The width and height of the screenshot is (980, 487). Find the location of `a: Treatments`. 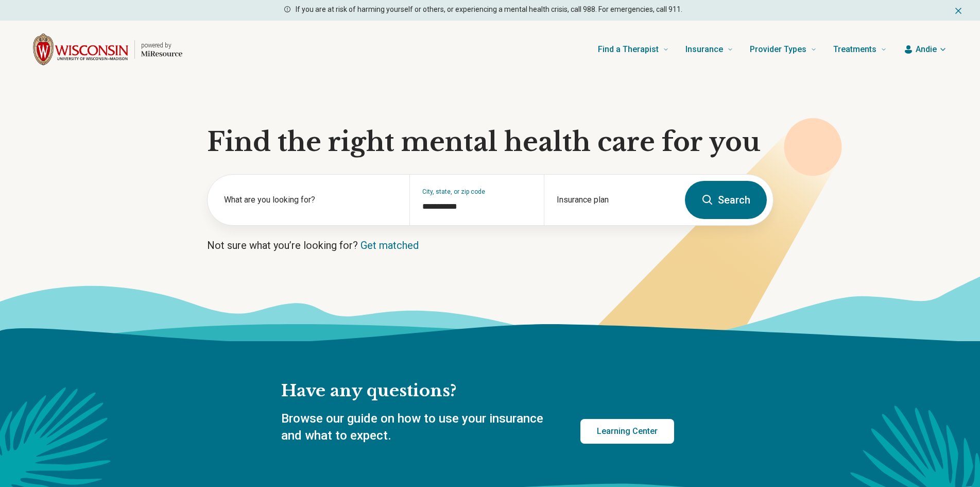

a: Treatments is located at coordinates (860, 50).